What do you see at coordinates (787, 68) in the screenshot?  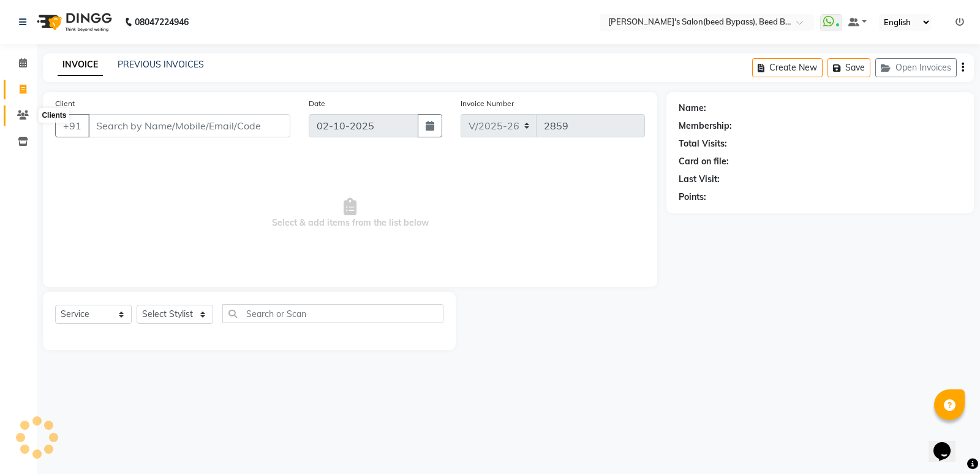 I see `button: Create New` at bounding box center [787, 68].